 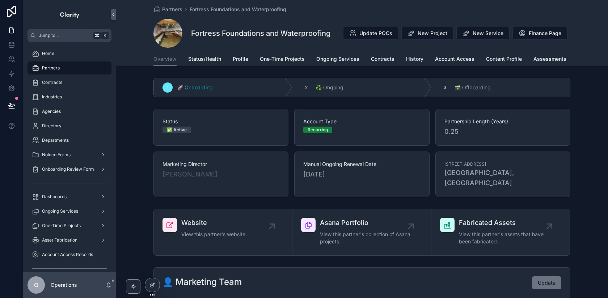 What do you see at coordinates (69, 157) in the screenshot?
I see `div: scrollable content` at bounding box center [69, 157].